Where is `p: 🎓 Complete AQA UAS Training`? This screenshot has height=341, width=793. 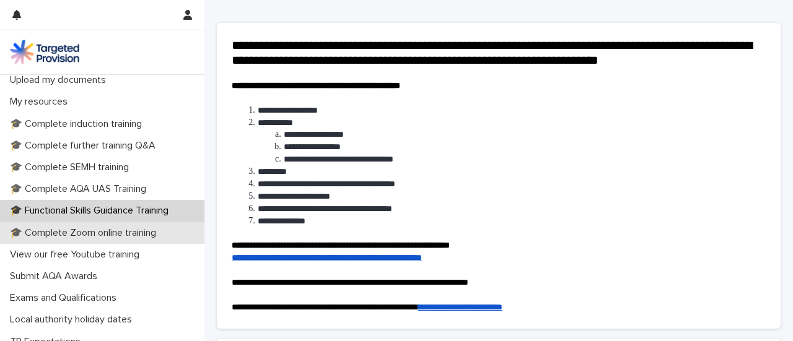 p: 🎓 Complete AQA UAS Training is located at coordinates (80, 189).